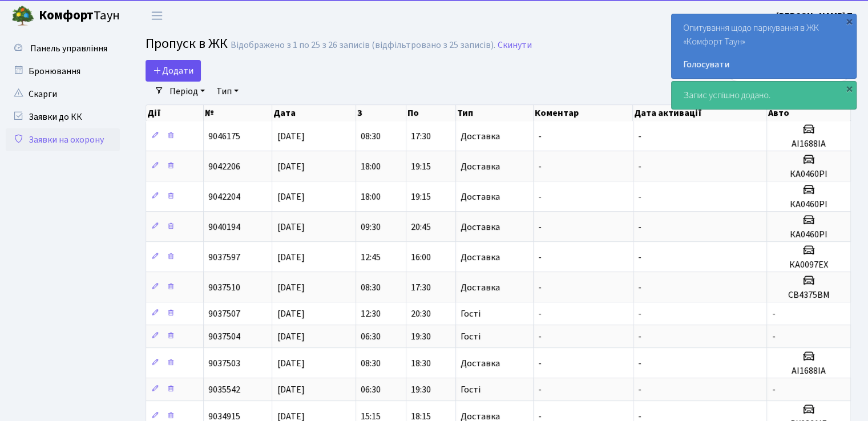 The width and height of the screenshot is (868, 421). Describe the element at coordinates (63, 117) in the screenshot. I see `a: Заявки до КК` at that location.